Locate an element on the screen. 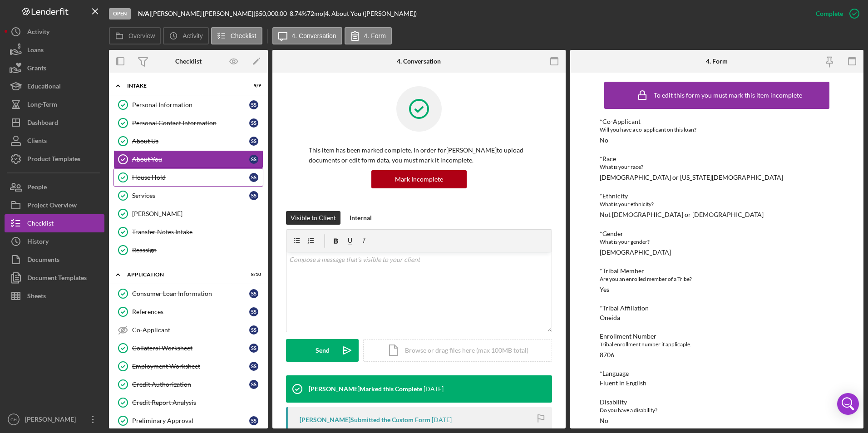 Image resolution: width=868 pixels, height=433 pixels. div: Collateral Worksheet is located at coordinates (190, 348).